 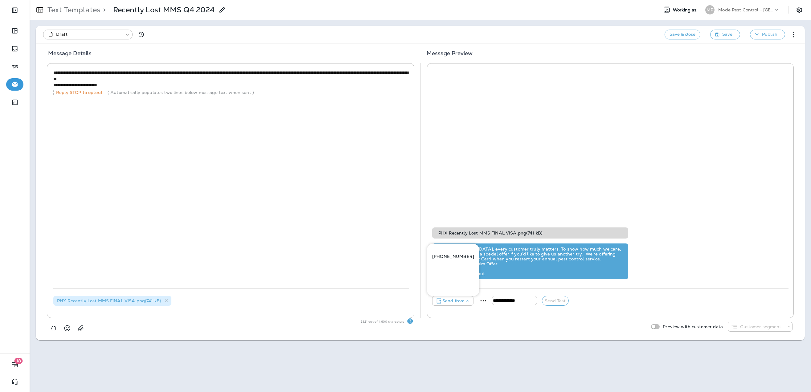 What do you see at coordinates (15, 10) in the screenshot?
I see `button: Expand Sidebar` at bounding box center [15, 10].